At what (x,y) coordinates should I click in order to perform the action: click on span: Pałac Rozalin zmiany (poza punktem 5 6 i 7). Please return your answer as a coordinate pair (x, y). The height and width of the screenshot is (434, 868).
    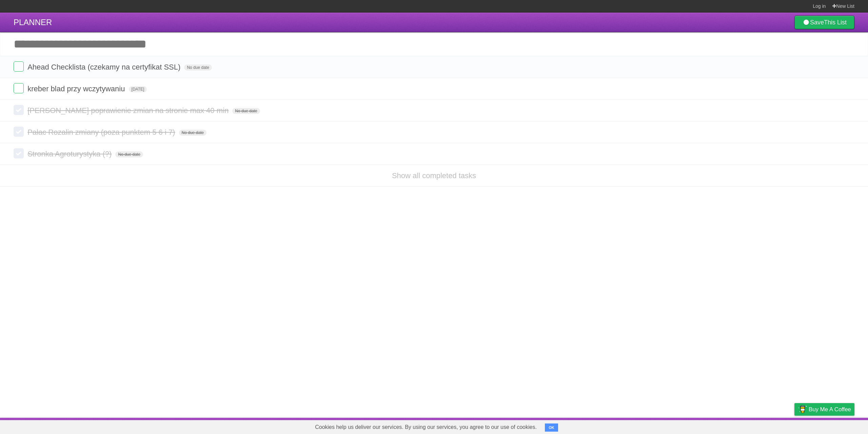
    Looking at the image, I should click on (102, 132).